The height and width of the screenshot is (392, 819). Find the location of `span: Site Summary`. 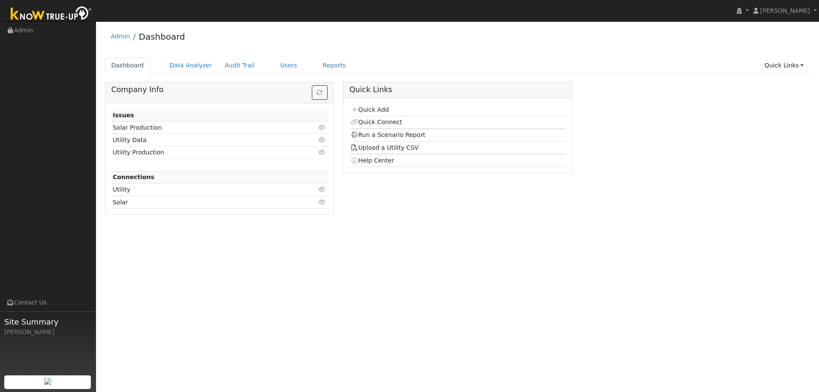

span: Site Summary is located at coordinates (48, 322).